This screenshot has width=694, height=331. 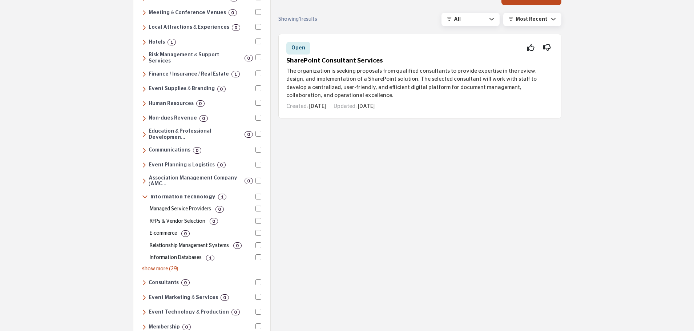 What do you see at coordinates (258, 297) in the screenshot?
I see `input: Select Event Marketing & Services` at bounding box center [258, 297].